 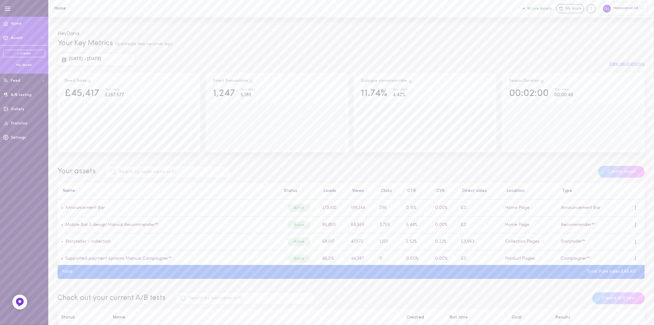 I want to click on button: 16 Live Assets, so click(x=537, y=8).